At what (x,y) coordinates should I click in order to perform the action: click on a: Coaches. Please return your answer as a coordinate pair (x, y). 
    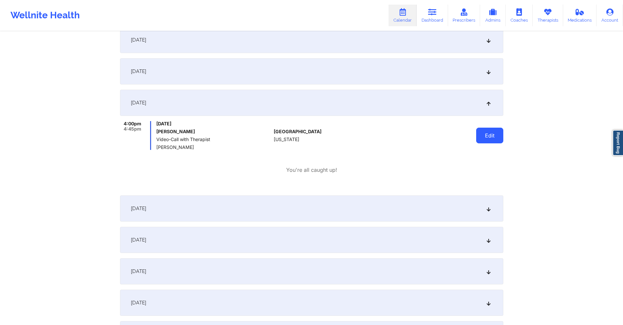
    Looking at the image, I should click on (519, 15).